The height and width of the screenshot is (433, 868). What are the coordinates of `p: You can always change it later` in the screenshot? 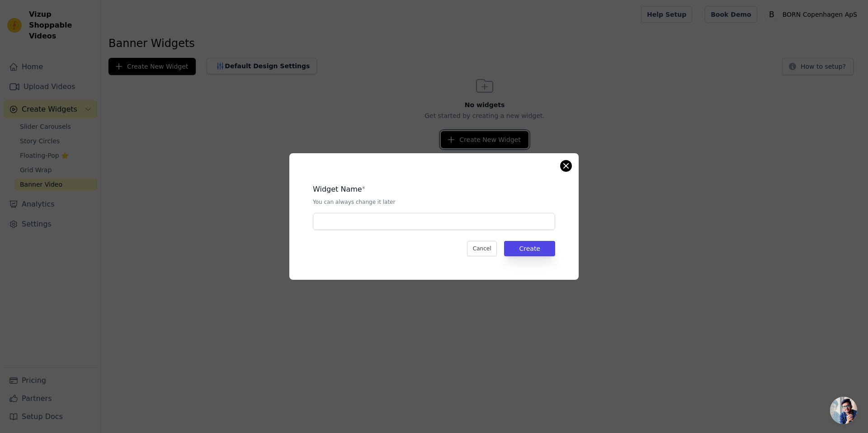 It's located at (434, 202).